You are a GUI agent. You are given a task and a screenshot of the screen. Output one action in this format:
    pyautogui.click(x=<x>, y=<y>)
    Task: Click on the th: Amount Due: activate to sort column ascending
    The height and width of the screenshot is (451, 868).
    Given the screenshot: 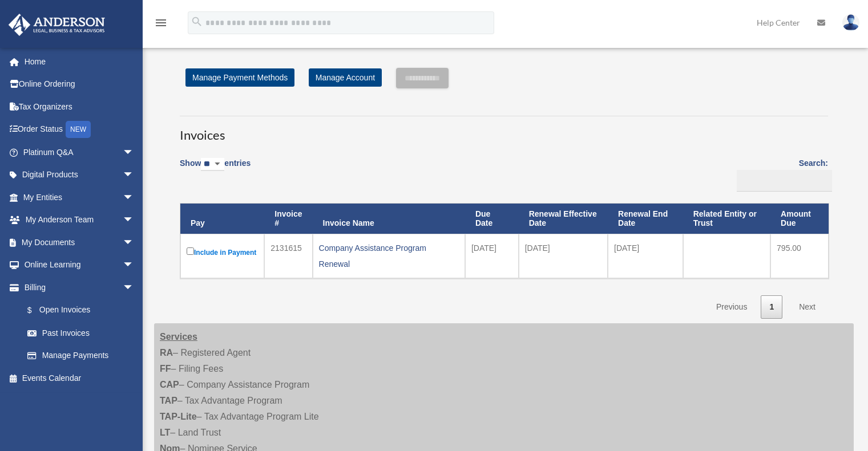 What is the action you would take?
    pyautogui.click(x=799, y=219)
    